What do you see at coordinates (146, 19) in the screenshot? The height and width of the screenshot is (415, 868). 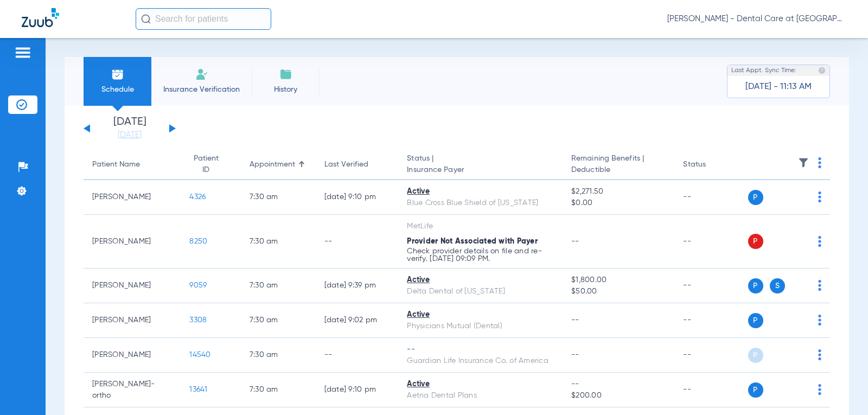 I see `img: Search Icon` at bounding box center [146, 19].